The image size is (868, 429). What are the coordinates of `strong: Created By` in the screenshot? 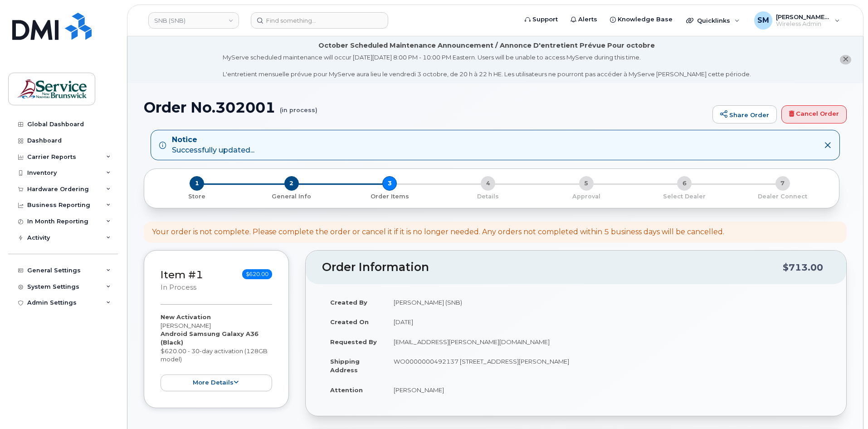 It's located at (348, 302).